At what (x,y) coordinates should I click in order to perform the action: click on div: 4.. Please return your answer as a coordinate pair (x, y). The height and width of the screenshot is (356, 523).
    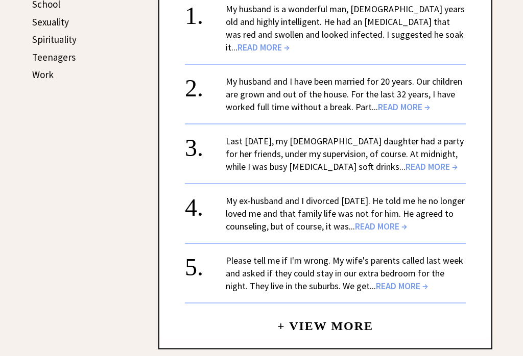
    Looking at the image, I should click on (205, 204).